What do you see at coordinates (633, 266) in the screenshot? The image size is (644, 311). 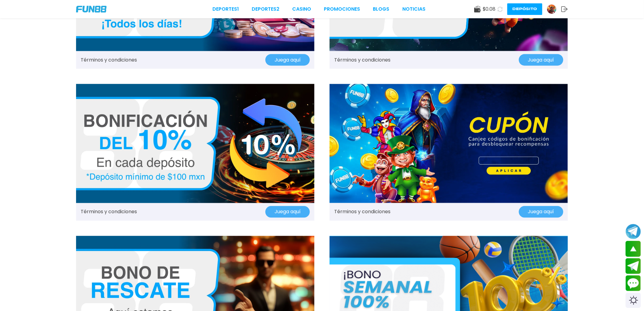 I see `button: Join telegram` at bounding box center [633, 266].